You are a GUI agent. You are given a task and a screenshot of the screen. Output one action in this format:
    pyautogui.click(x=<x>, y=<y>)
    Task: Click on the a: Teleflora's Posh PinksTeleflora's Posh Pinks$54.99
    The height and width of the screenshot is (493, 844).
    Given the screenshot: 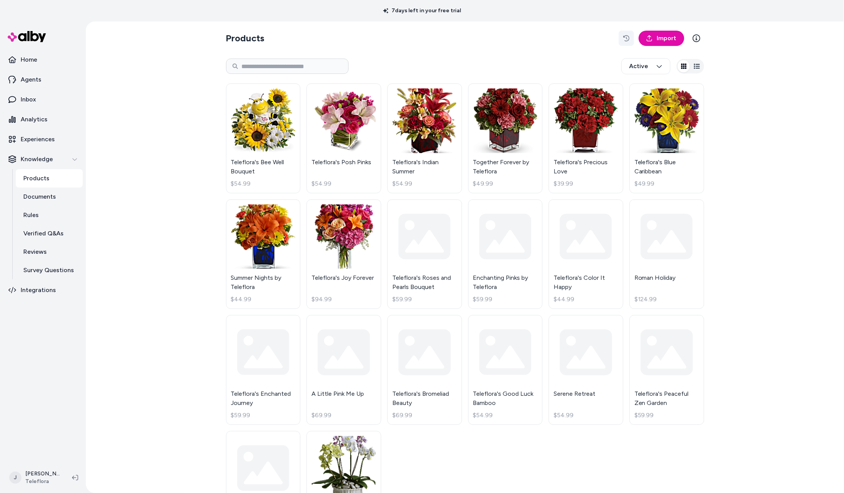 What is the action you would take?
    pyautogui.click(x=344, y=138)
    